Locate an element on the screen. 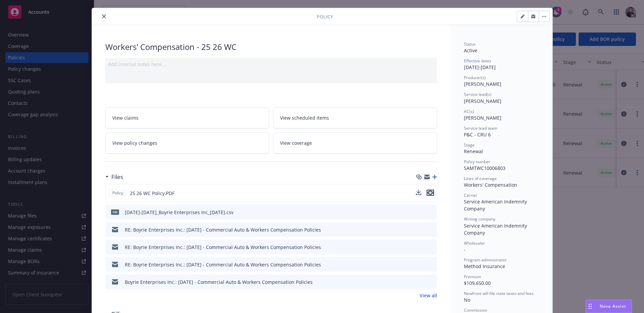 This screenshot has width=644, height=313. span: View scheduled items is located at coordinates (304, 118).